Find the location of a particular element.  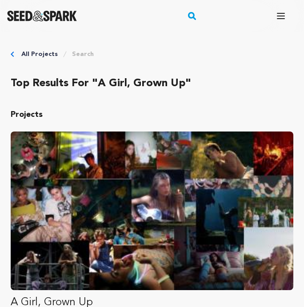

div: Breadcrumb is located at coordinates (152, 54).